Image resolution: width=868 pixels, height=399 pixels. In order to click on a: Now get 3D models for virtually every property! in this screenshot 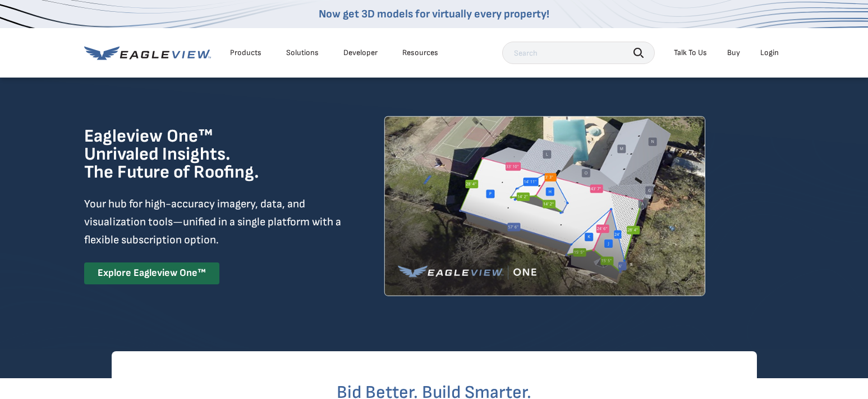, I will do `click(434, 14)`.